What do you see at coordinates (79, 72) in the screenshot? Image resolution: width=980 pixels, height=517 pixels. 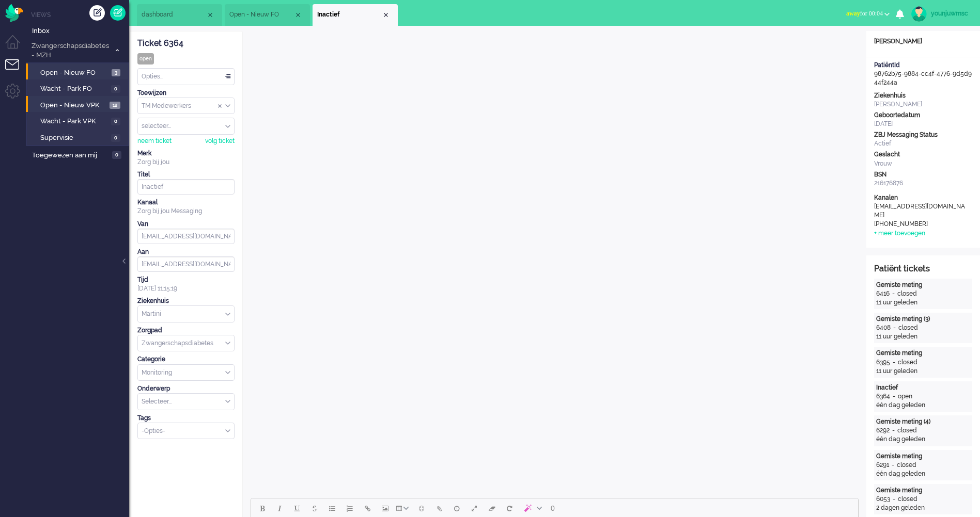 I see `a: Open - Nieuw FO 3` at bounding box center [79, 72].